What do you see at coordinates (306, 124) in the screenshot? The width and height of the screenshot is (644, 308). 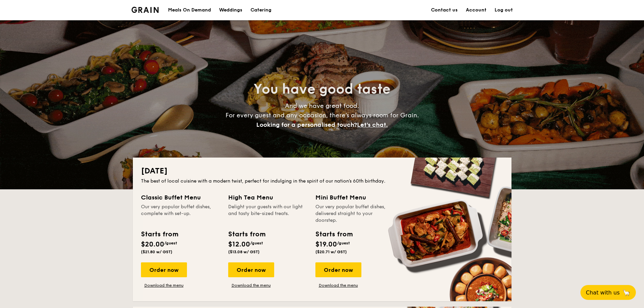 I see `span: Looking for a personalised touch?` at bounding box center [306, 124].